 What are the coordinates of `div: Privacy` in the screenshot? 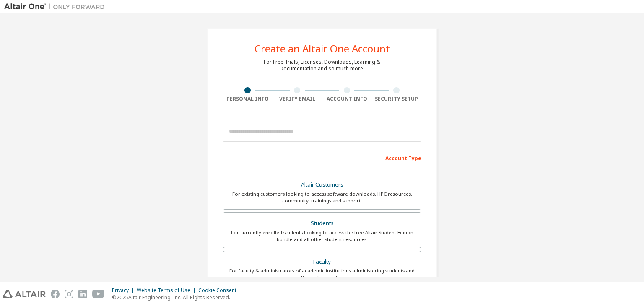 It's located at (124, 290).